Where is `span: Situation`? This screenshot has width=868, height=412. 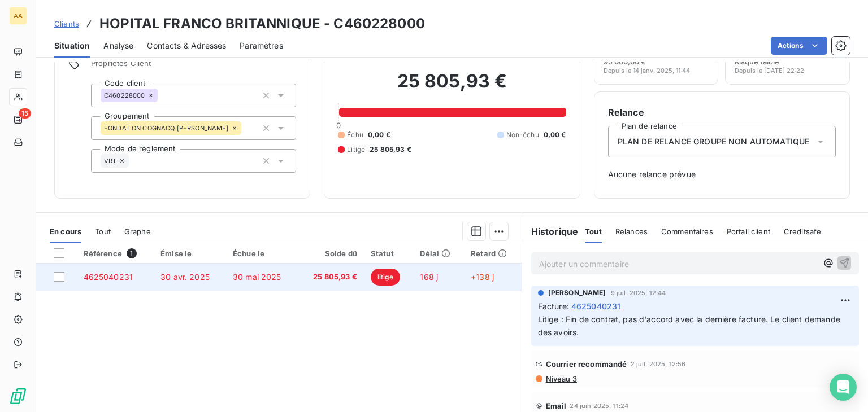
span: Situation is located at coordinates (72, 46).